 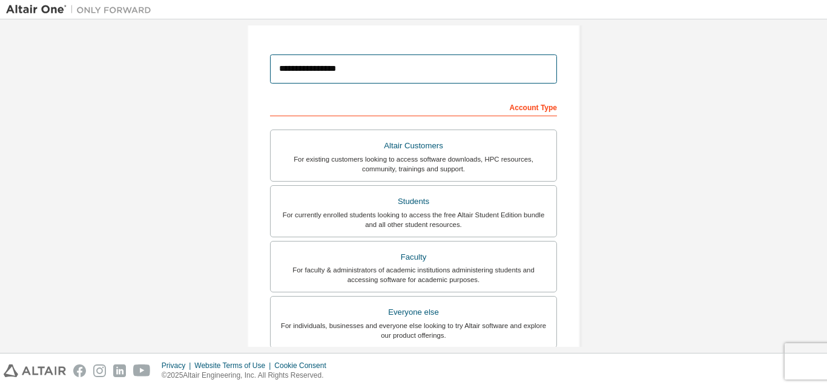 I want to click on img: Altair One, so click(x=82, y=10).